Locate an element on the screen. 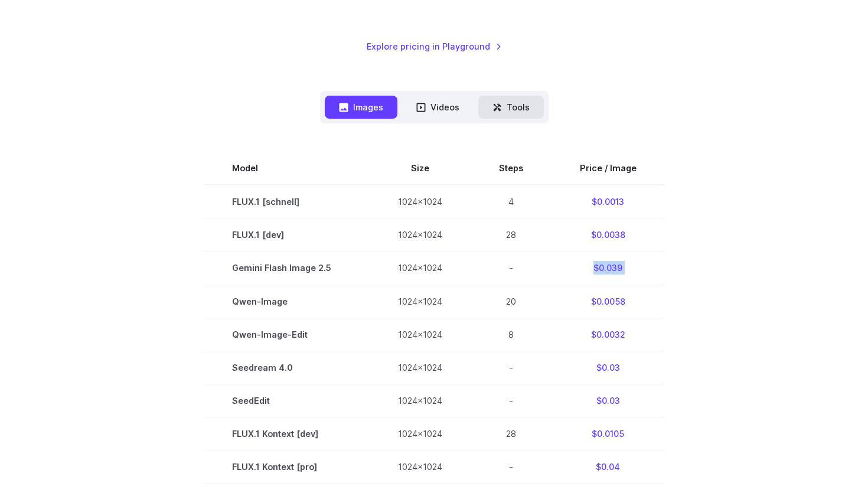 The width and height of the screenshot is (868, 493). td: 20 is located at coordinates (511, 301).